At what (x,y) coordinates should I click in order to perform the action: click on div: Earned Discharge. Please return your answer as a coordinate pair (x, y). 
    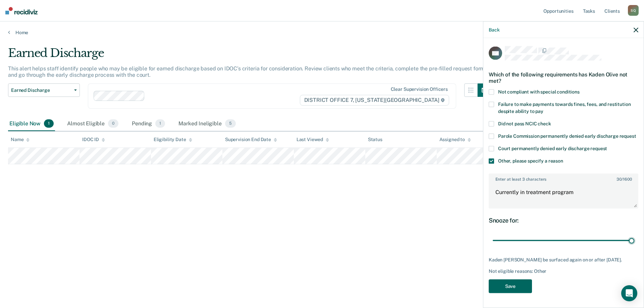
    Looking at the image, I should click on (249, 56).